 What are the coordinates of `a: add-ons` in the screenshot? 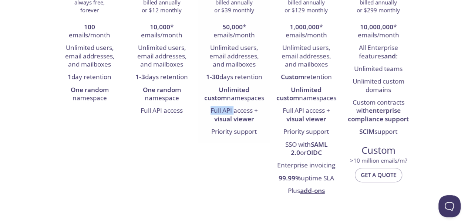 It's located at (313, 191).